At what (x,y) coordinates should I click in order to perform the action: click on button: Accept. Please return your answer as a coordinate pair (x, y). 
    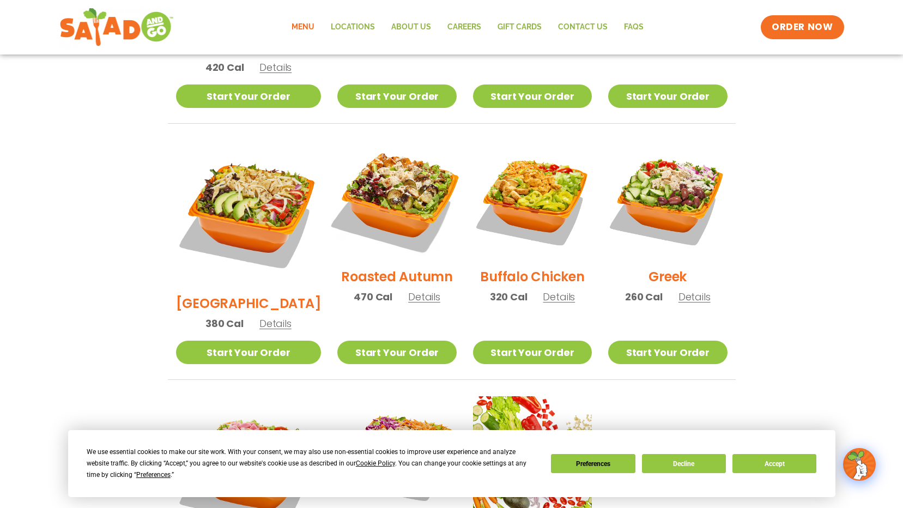
    Looking at the image, I should click on (774, 463).